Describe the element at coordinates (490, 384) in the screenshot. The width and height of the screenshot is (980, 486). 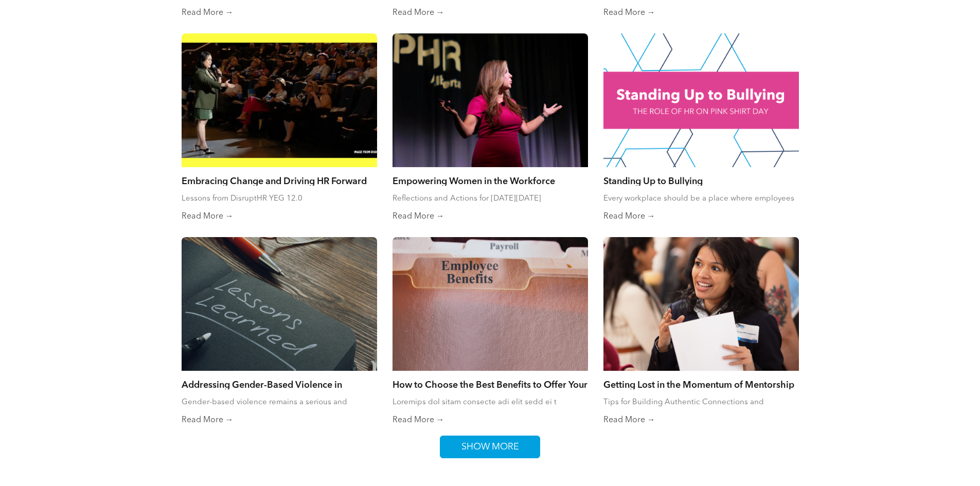
I see `a: How to Choose the Best Benefits to Offer Your Team` at that location.